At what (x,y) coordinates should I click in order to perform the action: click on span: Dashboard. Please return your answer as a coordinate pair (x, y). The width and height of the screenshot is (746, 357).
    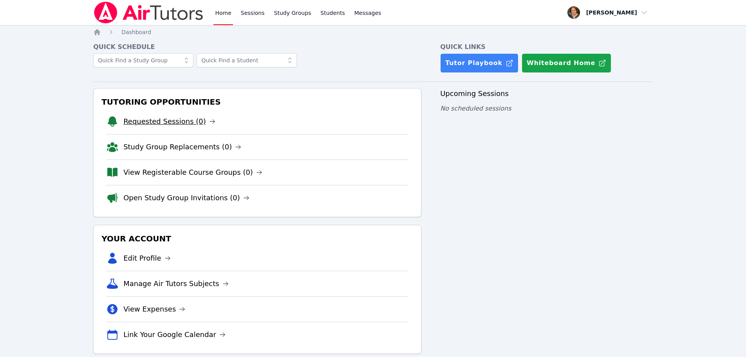
    Looking at the image, I should click on (136, 32).